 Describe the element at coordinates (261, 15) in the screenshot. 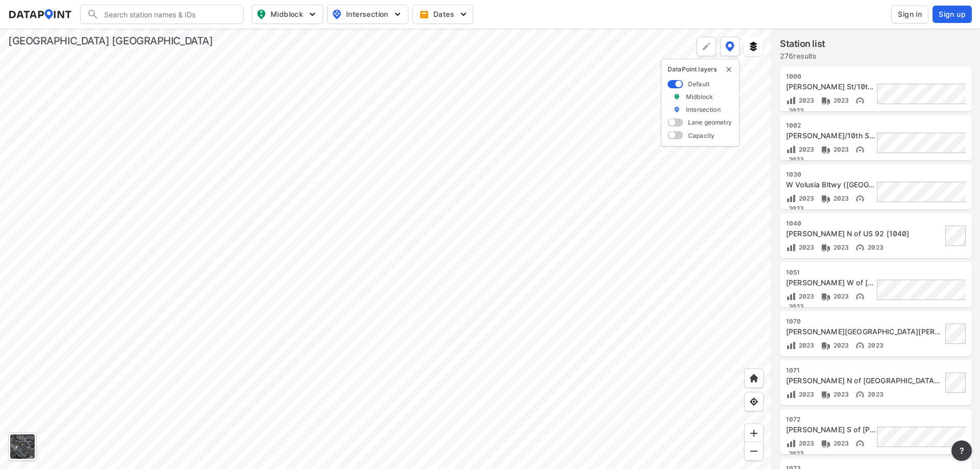

I see `img: map_pin_mid.602f9df1.svg` at that location.